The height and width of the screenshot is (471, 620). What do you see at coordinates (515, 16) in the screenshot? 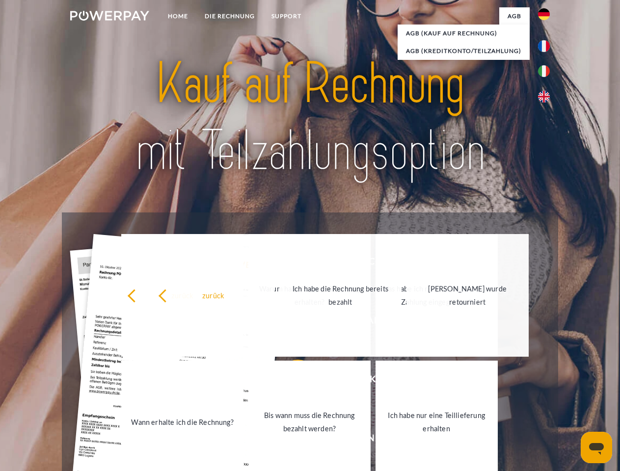
I see `a: agb` at bounding box center [515, 16].